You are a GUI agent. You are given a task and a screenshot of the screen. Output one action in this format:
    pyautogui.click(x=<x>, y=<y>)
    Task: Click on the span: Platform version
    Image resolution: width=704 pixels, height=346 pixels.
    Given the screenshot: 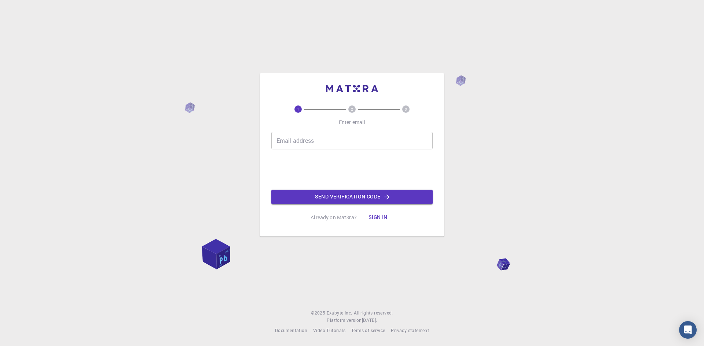 What is the action you would take?
    pyautogui.click(x=344, y=321)
    